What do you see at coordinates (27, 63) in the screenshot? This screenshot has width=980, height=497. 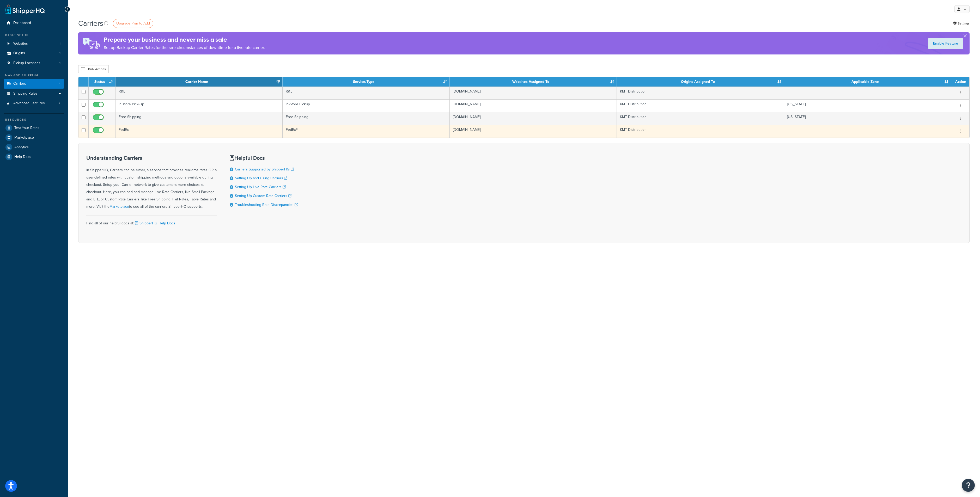 I see `span: Pickup Locations` at bounding box center [27, 63].